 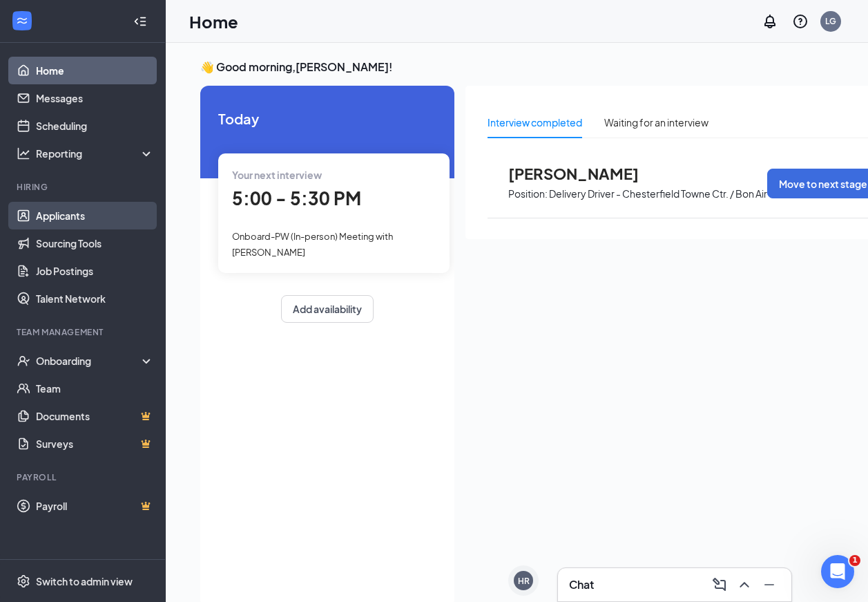 What do you see at coordinates (528, 193) in the screenshot?
I see `p: Position:` at bounding box center [528, 193].